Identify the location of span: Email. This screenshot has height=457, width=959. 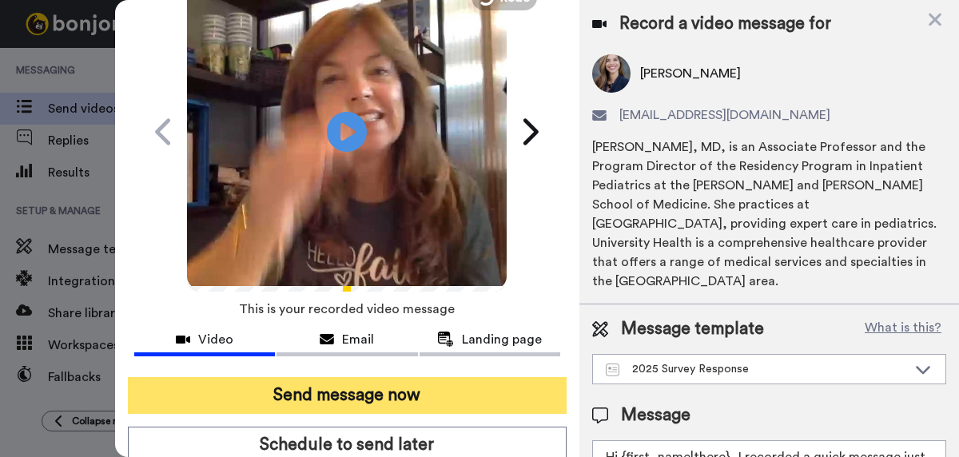
(358, 340).